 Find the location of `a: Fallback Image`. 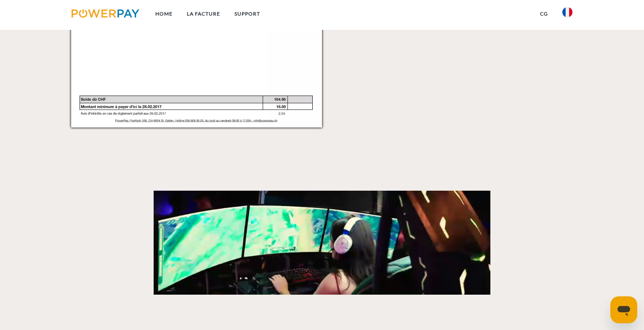

a: Fallback Image is located at coordinates (322, 242).